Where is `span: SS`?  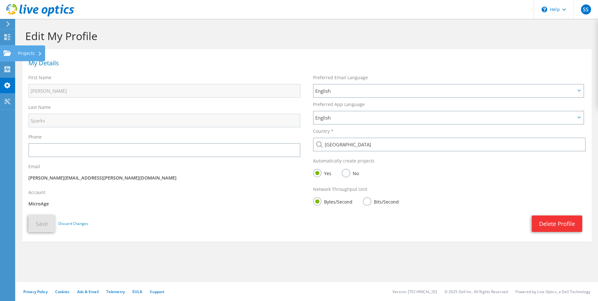
span: SS is located at coordinates (586, 9).